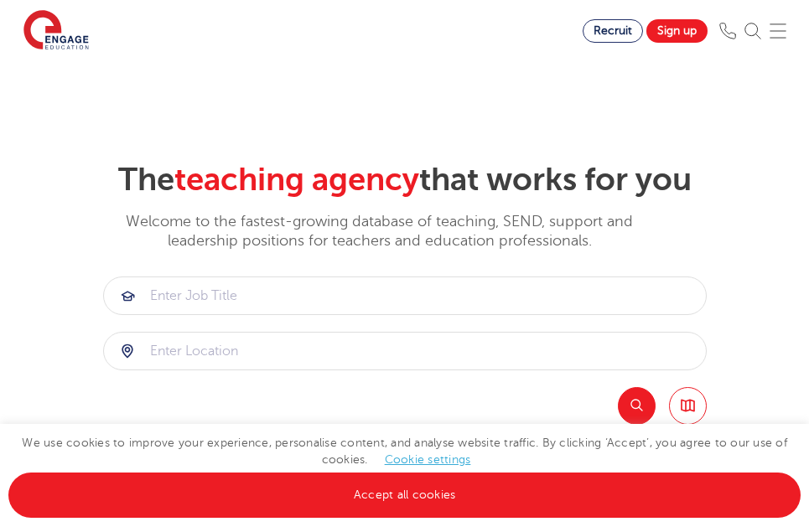  I want to click on h2: The that works for you, so click(405, 180).